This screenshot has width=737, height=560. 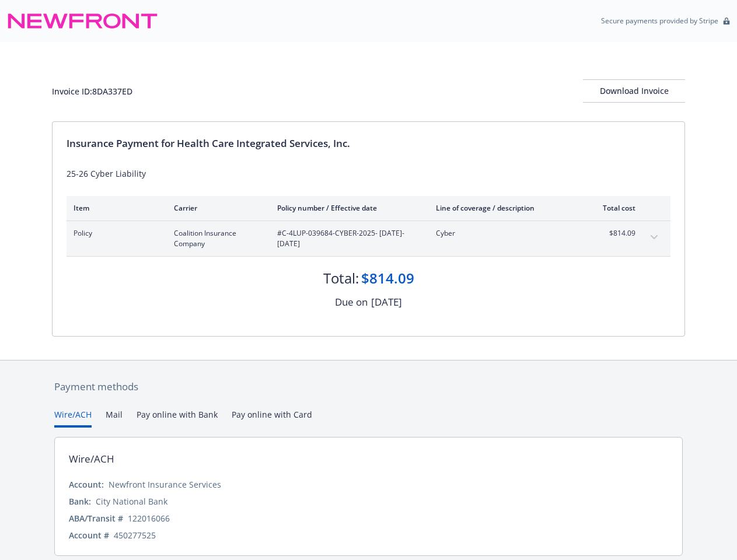 What do you see at coordinates (115, 208) in the screenshot?
I see `div: Item` at bounding box center [115, 208].